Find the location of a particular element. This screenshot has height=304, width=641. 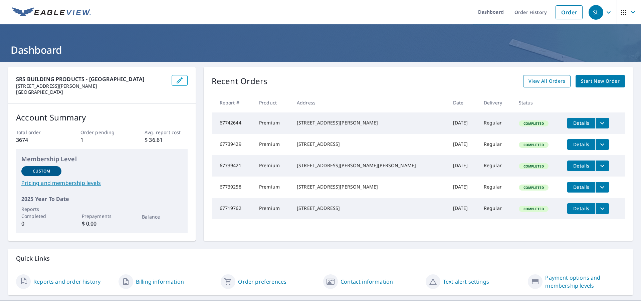

p: Order pending is located at coordinates (102, 132).